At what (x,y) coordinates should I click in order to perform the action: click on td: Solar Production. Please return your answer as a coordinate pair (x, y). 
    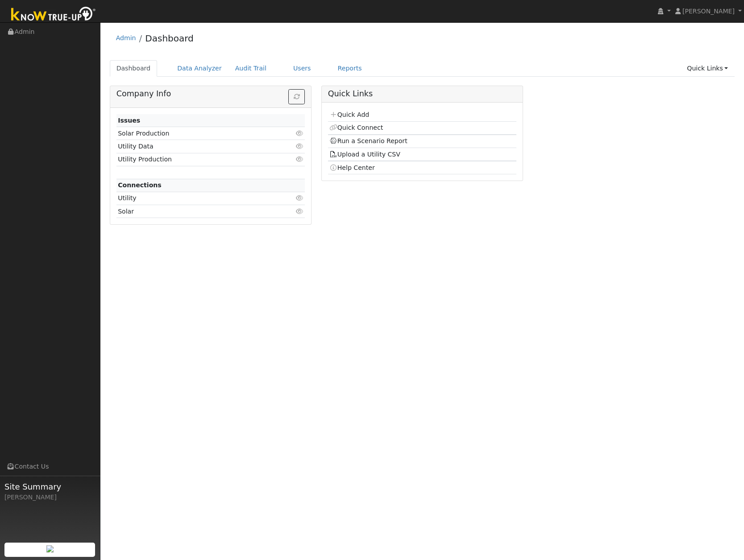
    Looking at the image, I should click on (195, 133).